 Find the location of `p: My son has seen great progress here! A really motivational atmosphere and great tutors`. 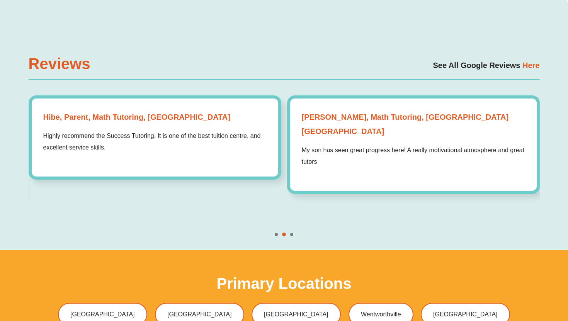

p: My son has seen great progress here! A really motivational atmosphere and great tutors is located at coordinates (413, 156).